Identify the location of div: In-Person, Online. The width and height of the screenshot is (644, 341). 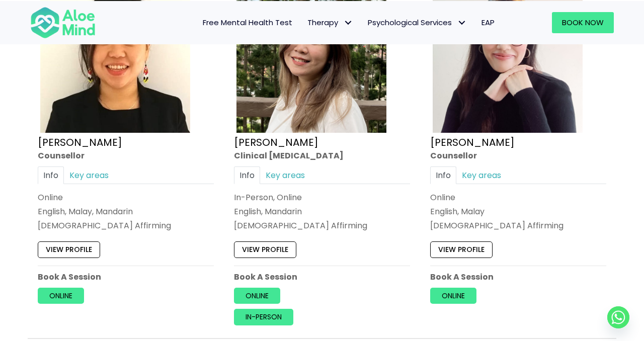
(322, 197).